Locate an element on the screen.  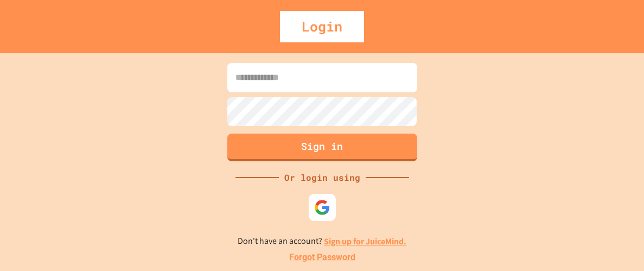
a: Forgot Password is located at coordinates (322, 257).